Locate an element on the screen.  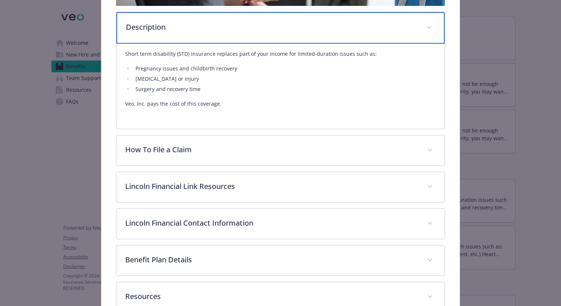
div: Lincoln Financial Link Resources is located at coordinates (280, 187).